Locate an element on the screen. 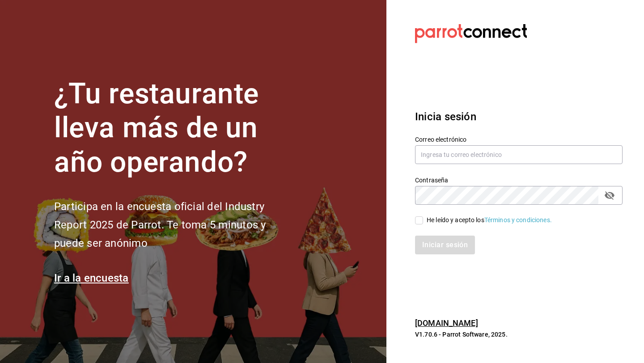 The height and width of the screenshot is (363, 644). h3: Inicia sesión is located at coordinates (519, 117).